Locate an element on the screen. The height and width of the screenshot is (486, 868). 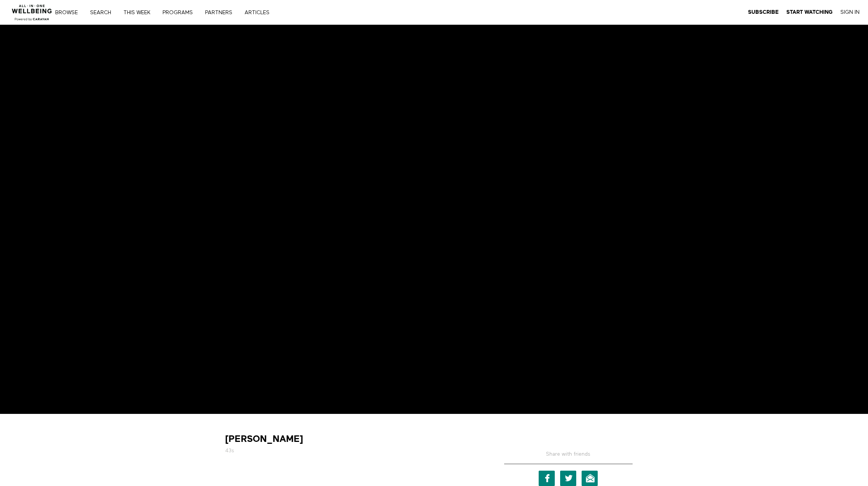
h5: Share with friends is located at coordinates (568, 457).